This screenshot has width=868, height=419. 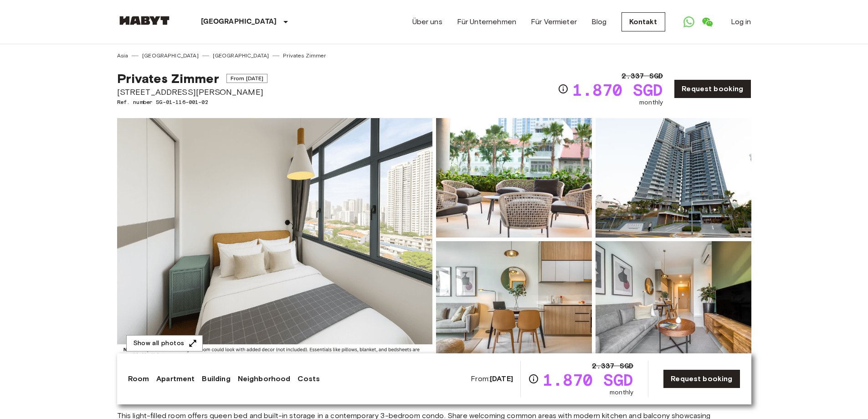 What do you see at coordinates (168, 78) in the screenshot?
I see `span: Privates Zimmer` at bounding box center [168, 78].